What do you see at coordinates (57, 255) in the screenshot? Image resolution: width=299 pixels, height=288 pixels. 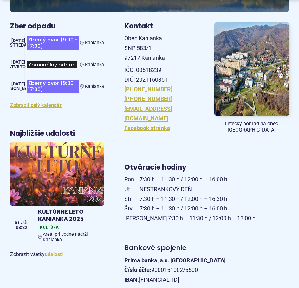 I see `p: Zobraziť všetky` at bounding box center [57, 255].